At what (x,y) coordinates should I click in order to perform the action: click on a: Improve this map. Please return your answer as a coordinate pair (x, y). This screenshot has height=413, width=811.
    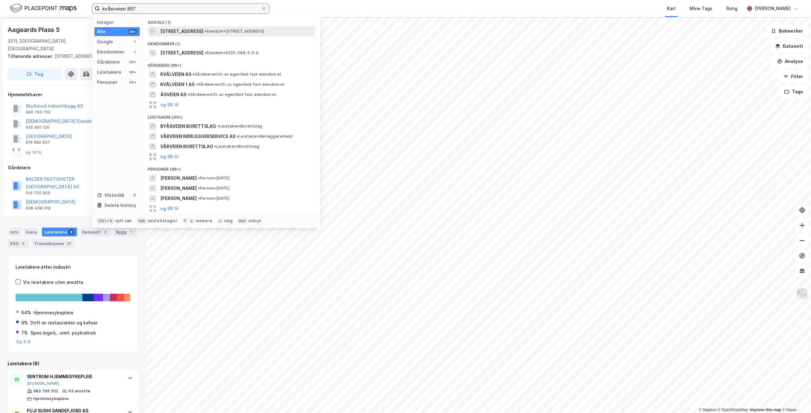
    Looking at the image, I should click on (765, 410).